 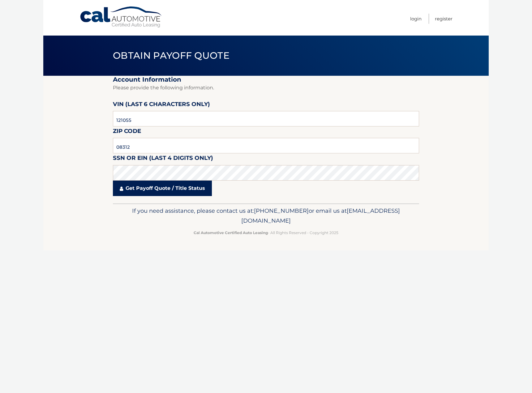 What do you see at coordinates (415, 18) in the screenshot?
I see `a: Login` at bounding box center [415, 18].